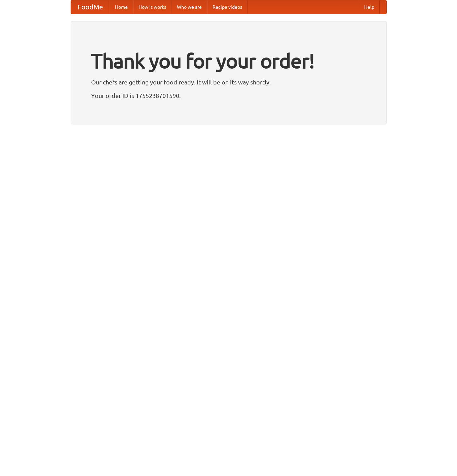 This screenshot has width=457, height=476. I want to click on h1: Thank you for your order!, so click(229, 61).